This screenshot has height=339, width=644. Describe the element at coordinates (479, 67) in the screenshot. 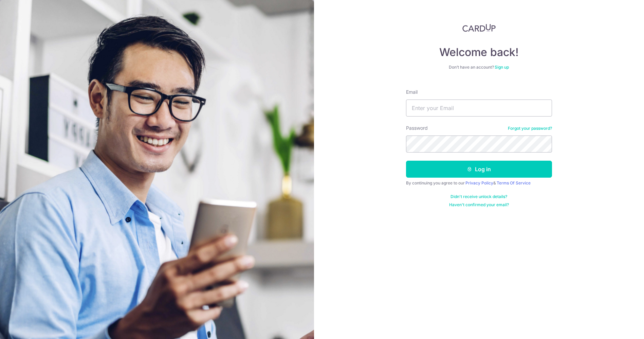

I see `div: Don’t have an account?` at that location.